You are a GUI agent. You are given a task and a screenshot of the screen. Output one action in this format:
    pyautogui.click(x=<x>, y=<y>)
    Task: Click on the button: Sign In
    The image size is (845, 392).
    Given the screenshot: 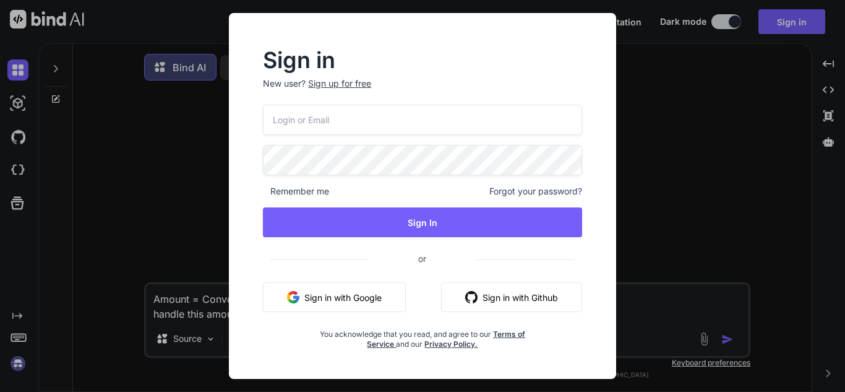 What is the action you would take?
    pyautogui.click(x=423, y=222)
    